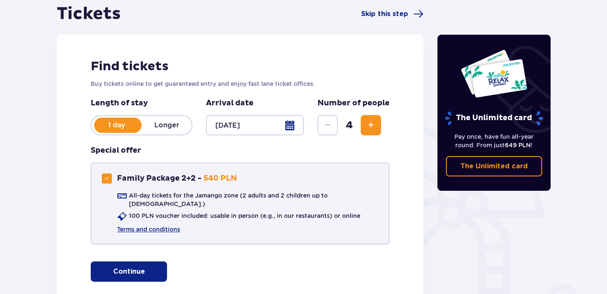 This screenshot has height=294, width=607. Describe the element at coordinates (371, 125) in the screenshot. I see `button: Increase` at that location.